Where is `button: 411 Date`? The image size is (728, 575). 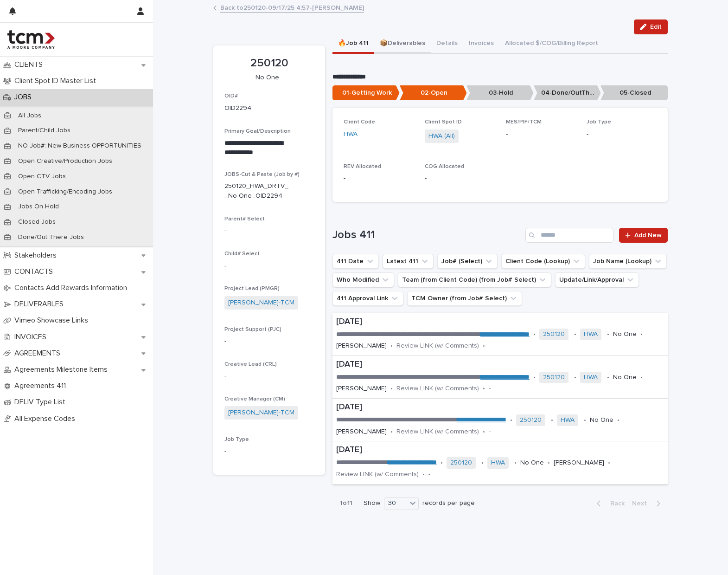
button: 411 Date is located at coordinates (356, 261).